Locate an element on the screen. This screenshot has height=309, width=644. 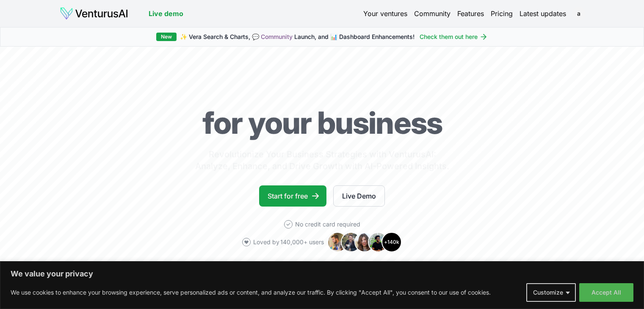
button: a is located at coordinates (579, 14).